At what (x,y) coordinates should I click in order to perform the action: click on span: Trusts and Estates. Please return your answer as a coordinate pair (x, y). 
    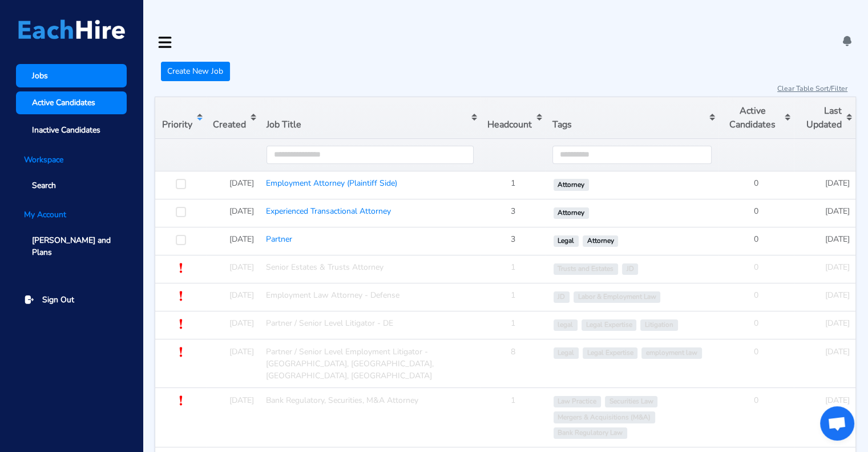
    Looking at the image, I should click on (585, 269).